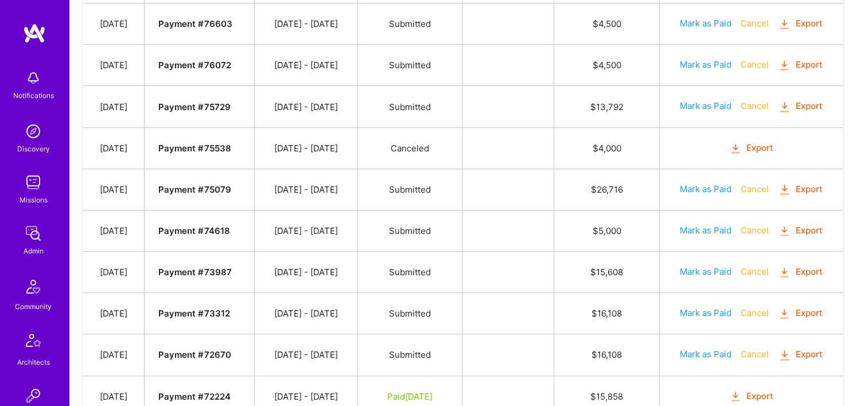  What do you see at coordinates (34, 306) in the screenshot?
I see `div: Community` at bounding box center [34, 306].